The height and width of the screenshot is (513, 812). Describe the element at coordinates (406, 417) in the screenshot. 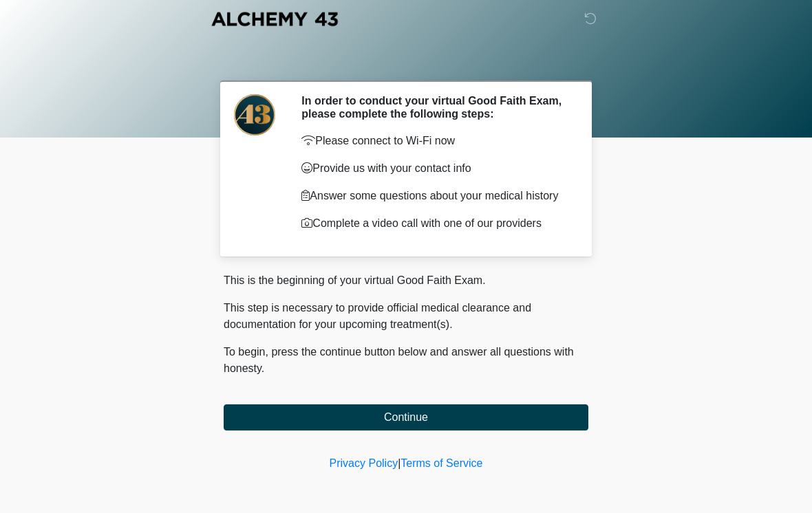

I see `button: Continue` at that location.